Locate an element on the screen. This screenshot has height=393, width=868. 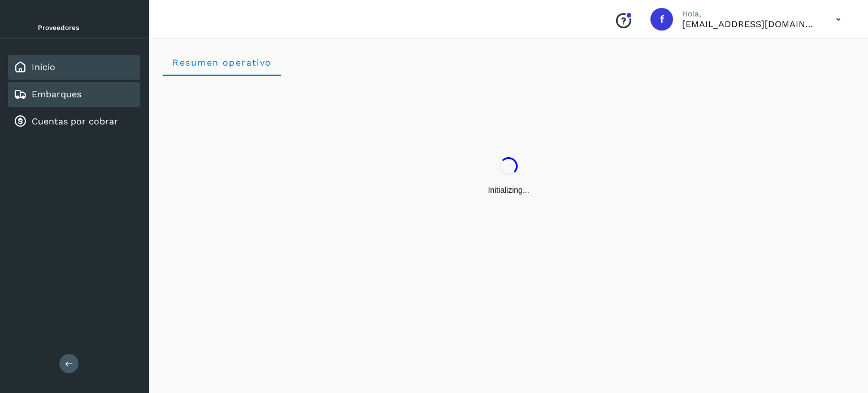
p: Proveedores is located at coordinates (87, 28).